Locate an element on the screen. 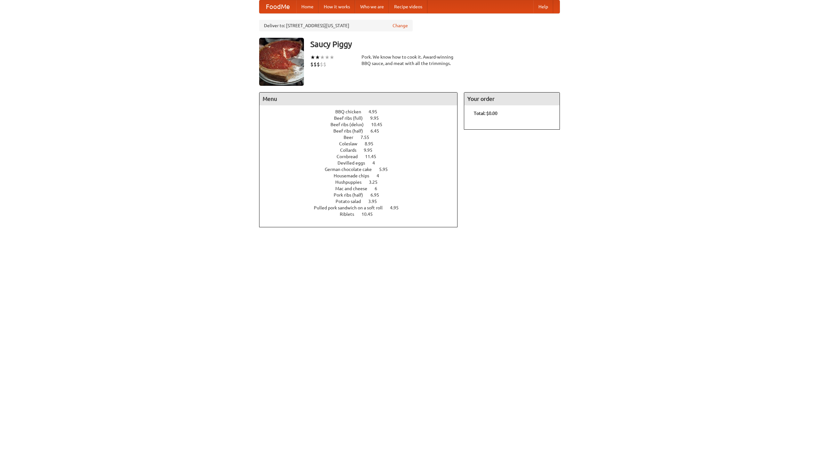 This screenshot has height=453, width=819. a: Riblets 10.45 is located at coordinates (362, 214).